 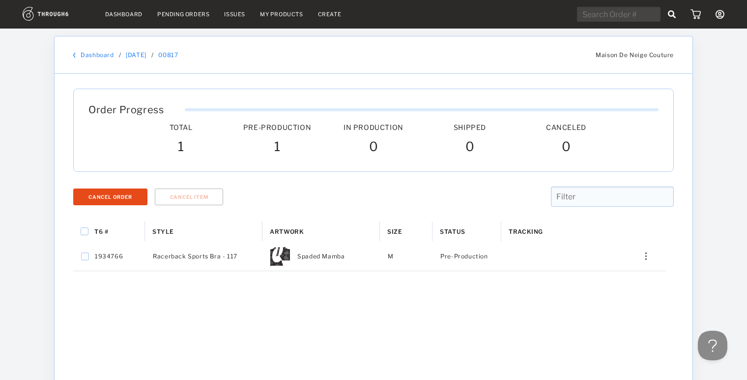 I want to click on img: back_bracket.f28aa67b.svg, so click(x=74, y=55).